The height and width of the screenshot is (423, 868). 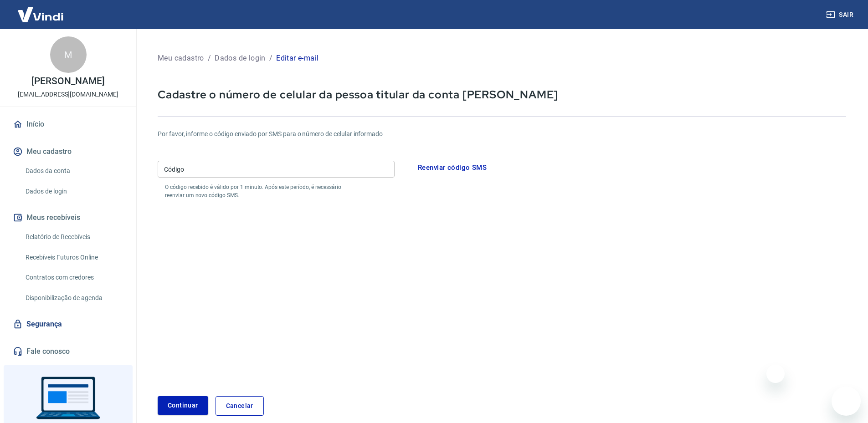 I want to click on h6: Por favor, informe o código enviado por SMS para o número de celular informado, so click(x=502, y=134).